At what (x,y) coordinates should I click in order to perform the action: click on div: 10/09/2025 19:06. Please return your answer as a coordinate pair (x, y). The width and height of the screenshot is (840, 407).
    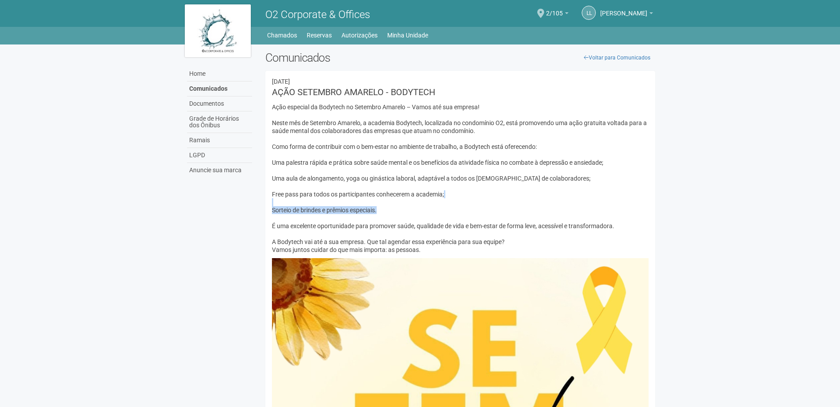
    Looking at the image, I should click on (460, 81).